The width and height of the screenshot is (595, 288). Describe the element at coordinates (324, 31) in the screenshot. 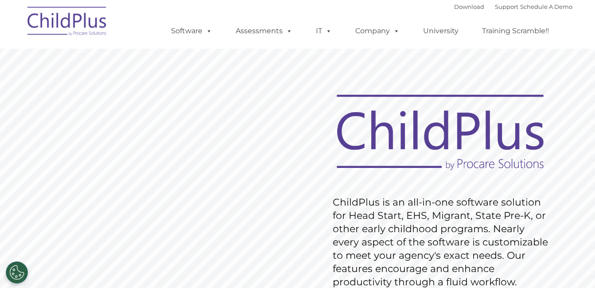

I see `a: IT` at that location.